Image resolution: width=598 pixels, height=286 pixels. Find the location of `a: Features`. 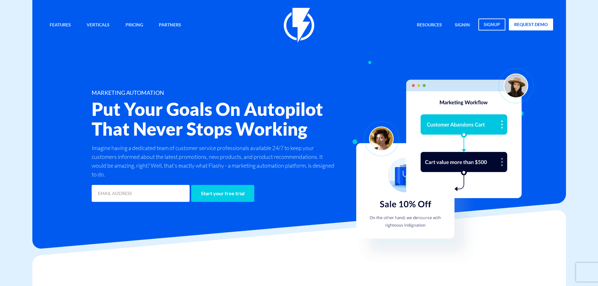

a: Features is located at coordinates (60, 25).